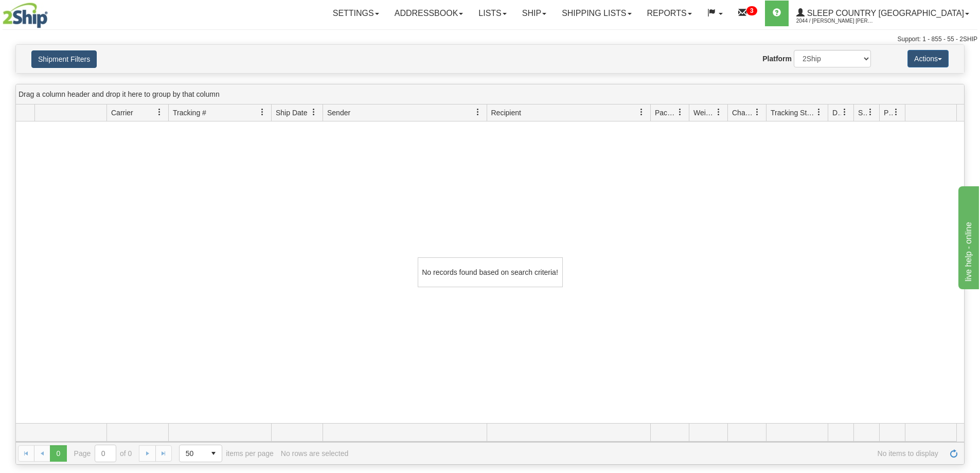 The image size is (980, 473). Describe the element at coordinates (743, 113) in the screenshot. I see `span: Charge` at that location.